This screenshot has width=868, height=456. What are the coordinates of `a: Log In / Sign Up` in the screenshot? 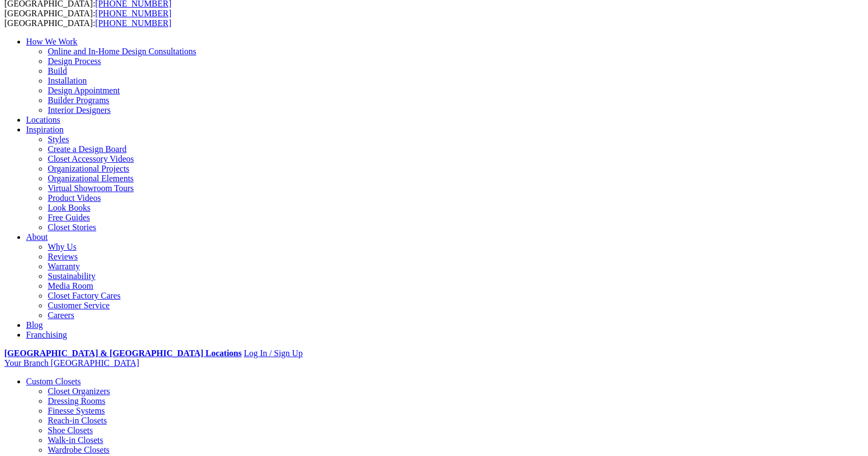 It's located at (273, 353).